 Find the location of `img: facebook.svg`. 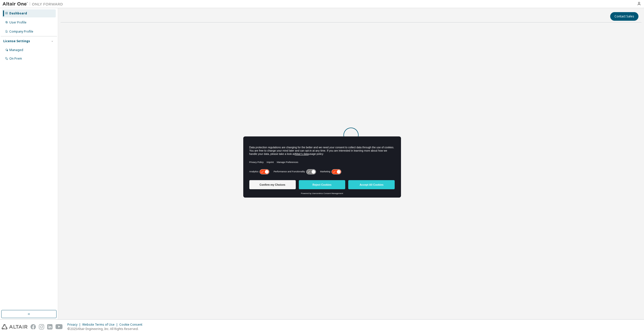

img: facebook.svg is located at coordinates (33, 327).